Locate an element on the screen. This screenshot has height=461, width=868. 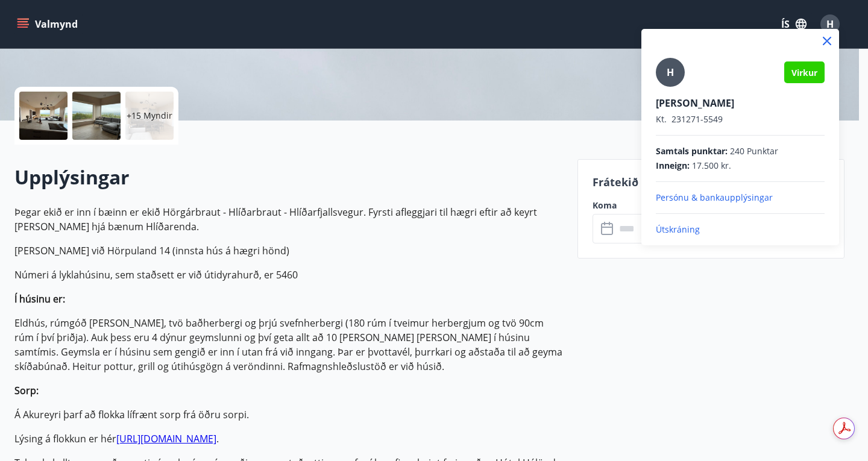
span: Inneign : is located at coordinates (673, 166).